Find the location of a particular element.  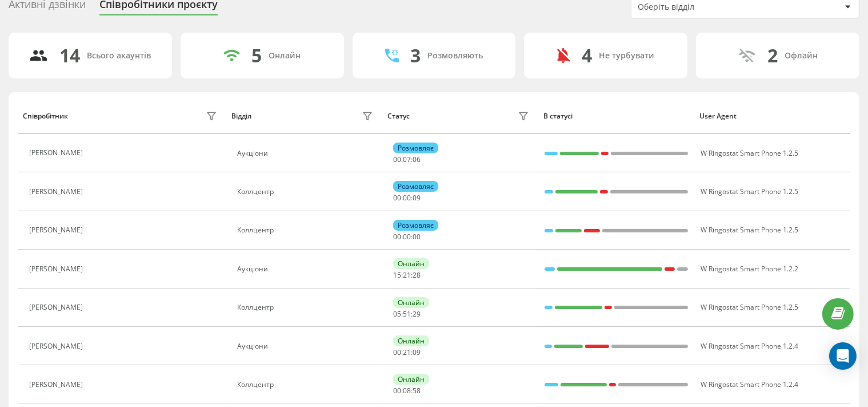

div: Оберіть відділ is located at coordinates (705, 7).